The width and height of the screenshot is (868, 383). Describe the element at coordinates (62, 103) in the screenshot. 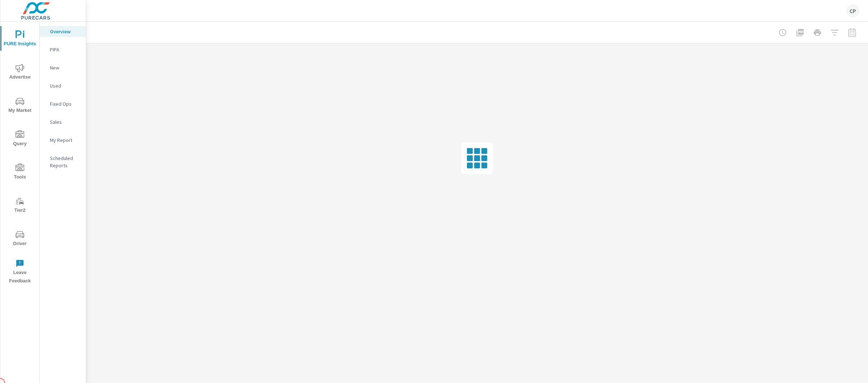

I see `div: Fixed Ops` at that location.